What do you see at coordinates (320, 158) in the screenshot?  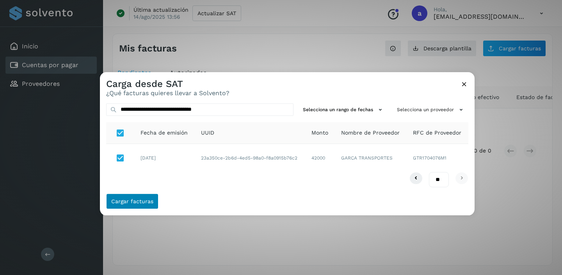 I see `td: 42000` at bounding box center [320, 158].